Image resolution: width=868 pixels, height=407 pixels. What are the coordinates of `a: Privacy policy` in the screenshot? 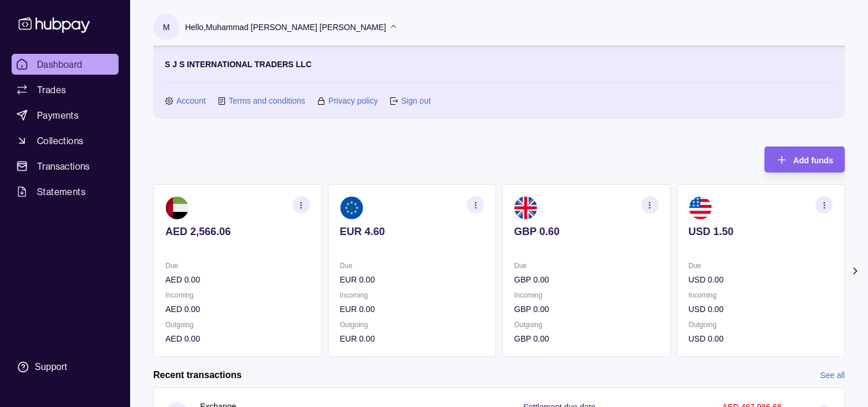 It's located at (353, 100).